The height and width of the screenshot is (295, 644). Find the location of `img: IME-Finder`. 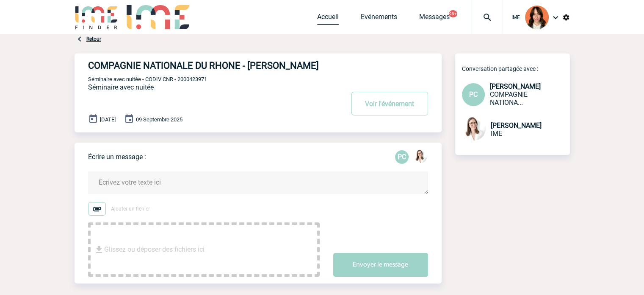

img: IME-Finder is located at coordinates (97, 17).